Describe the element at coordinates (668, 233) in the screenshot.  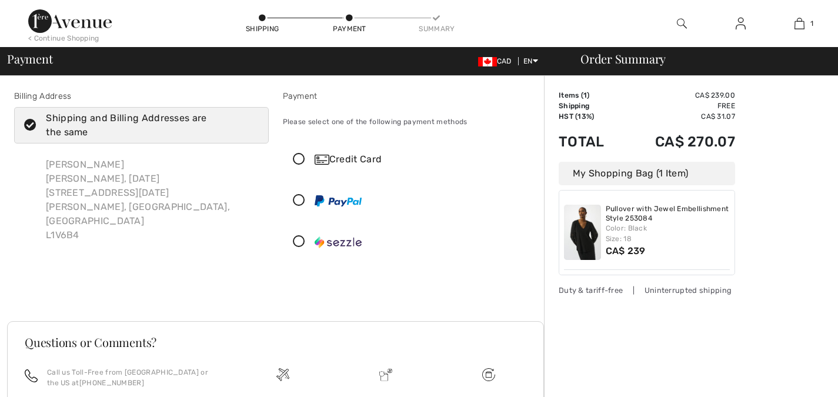
I see `div: Color: Black Size: 18` at that location.